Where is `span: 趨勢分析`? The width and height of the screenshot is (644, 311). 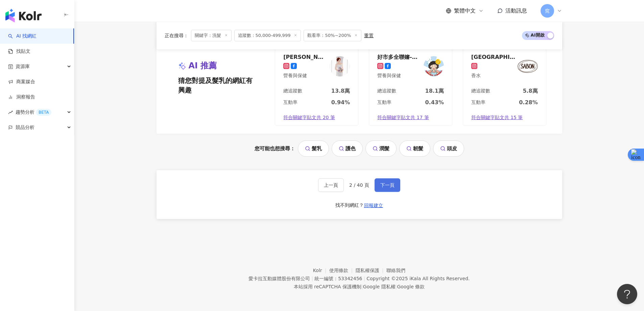 span: 趨勢分析 is located at coordinates (34, 112).